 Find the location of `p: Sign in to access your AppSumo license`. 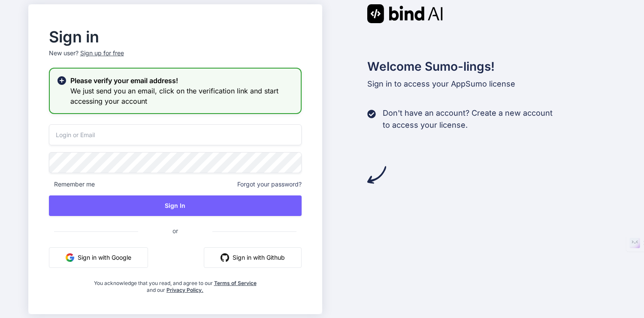

p: Sign in to access your AppSumo license is located at coordinates (492, 84).